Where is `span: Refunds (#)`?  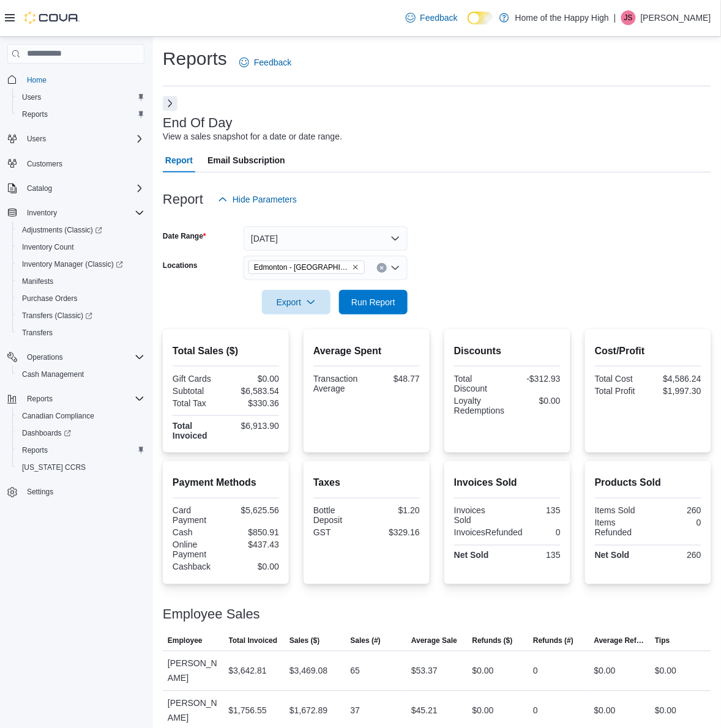 span: Refunds (#) is located at coordinates (553, 641).